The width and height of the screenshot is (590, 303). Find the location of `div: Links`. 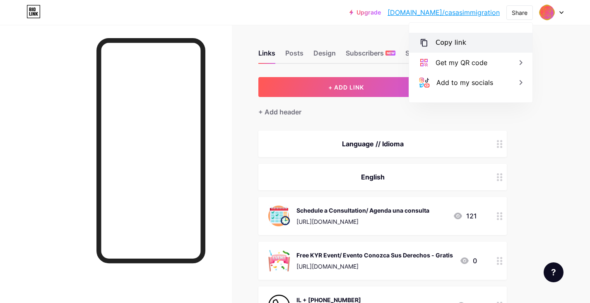

div: Links is located at coordinates (267, 55).